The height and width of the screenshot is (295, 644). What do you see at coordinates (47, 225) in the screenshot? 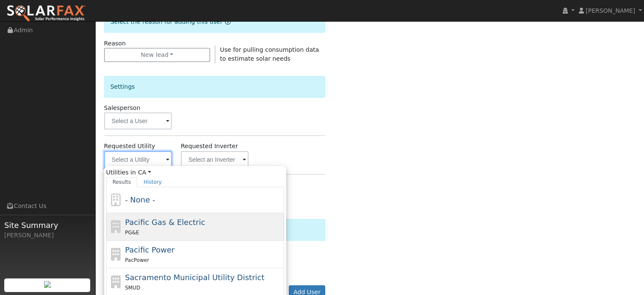
I see `span: Site Summary` at bounding box center [47, 225].